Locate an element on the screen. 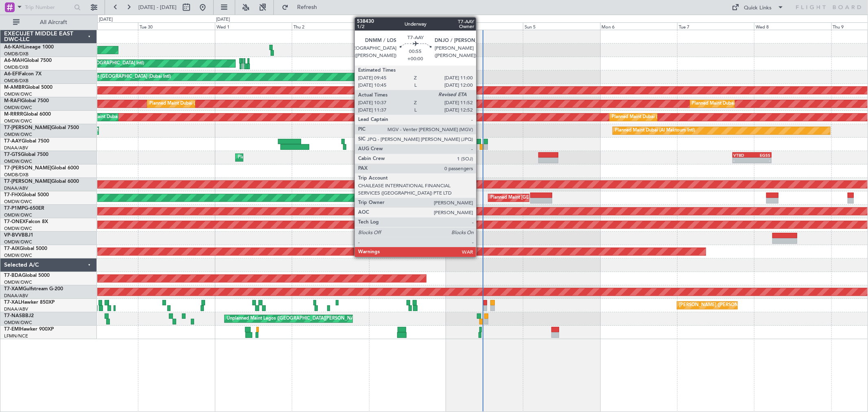 The image size is (868, 412). a: VP-BVVBBJ1 is located at coordinates (19, 235).